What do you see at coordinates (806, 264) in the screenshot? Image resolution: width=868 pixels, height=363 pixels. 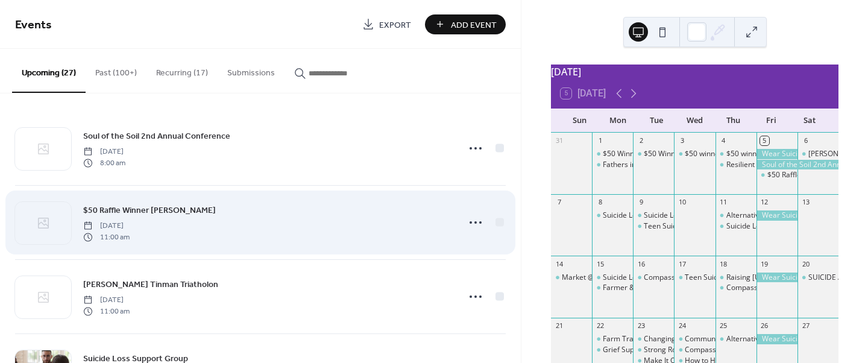 I see `div: 20` at bounding box center [806, 264].